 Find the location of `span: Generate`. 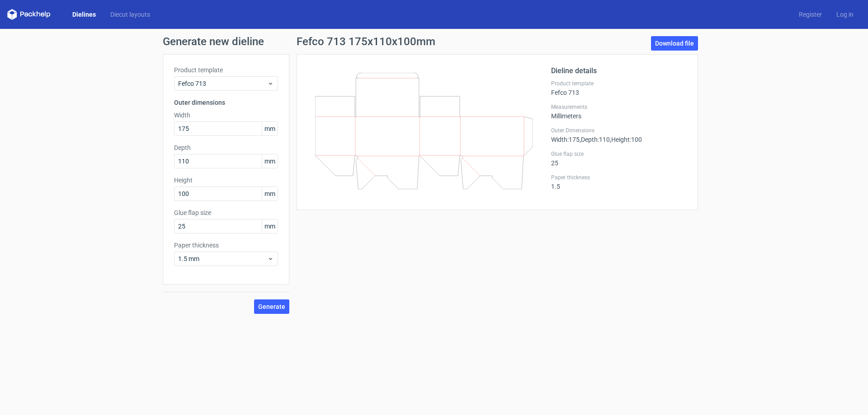

span: Generate is located at coordinates (272, 307).